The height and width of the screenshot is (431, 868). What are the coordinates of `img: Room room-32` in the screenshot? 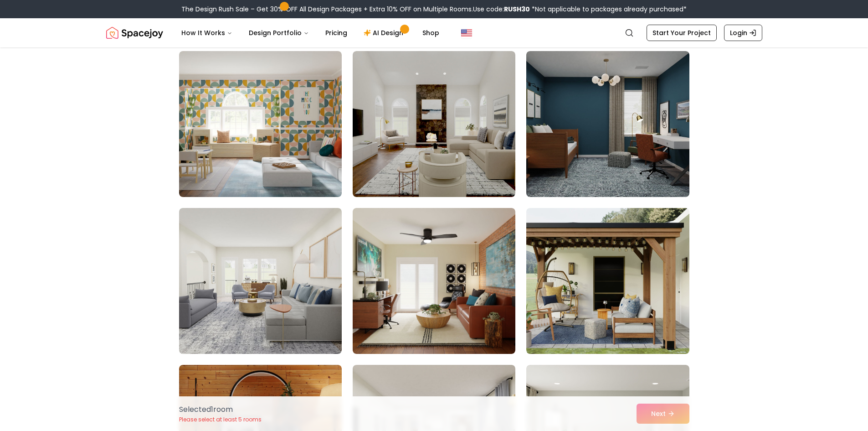 It's located at (433, 124).